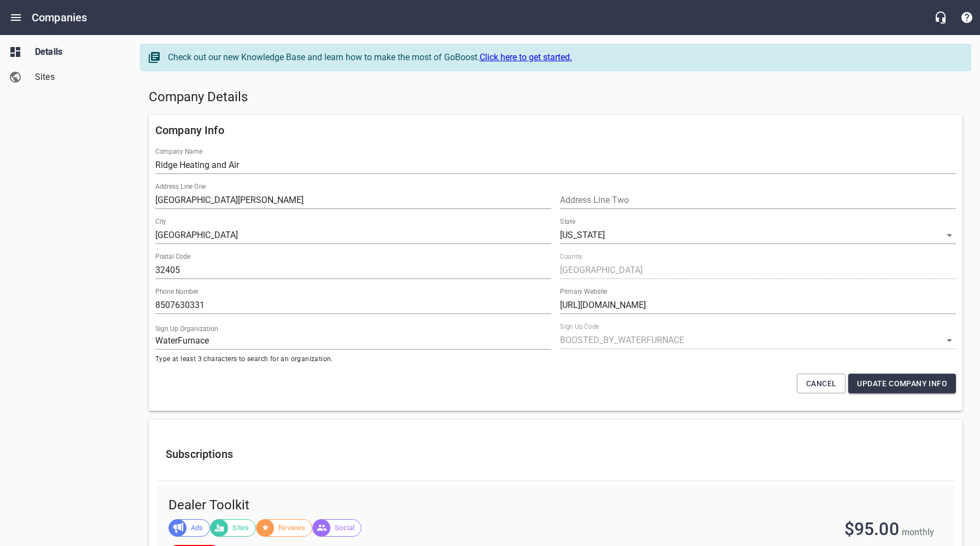  What do you see at coordinates (354, 359) in the screenshot?
I see `span: Type at least 3 characters to search for an organization.` at bounding box center [354, 359].